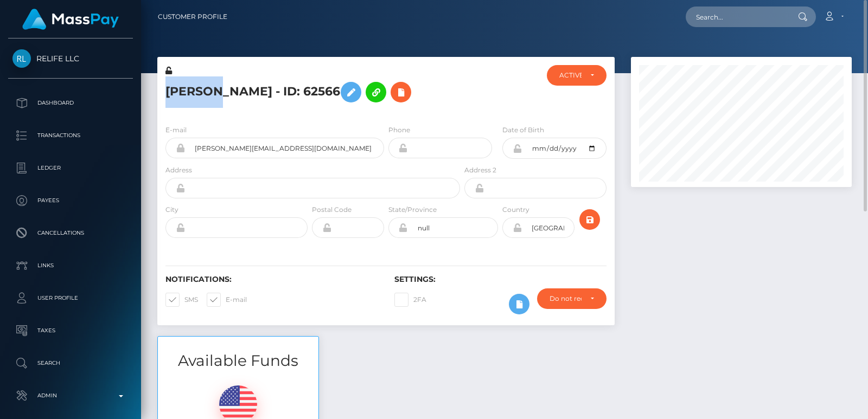 Image resolution: width=868 pixels, height=419 pixels. What do you see at coordinates (71, 331) in the screenshot?
I see `a: Taxes` at bounding box center [71, 331].